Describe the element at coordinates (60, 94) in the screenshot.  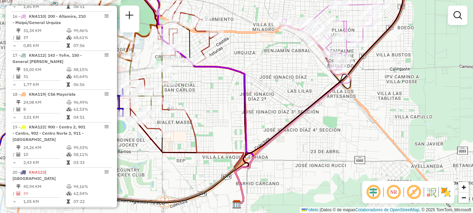
I see `span: | C56 Mayorista` at that location.